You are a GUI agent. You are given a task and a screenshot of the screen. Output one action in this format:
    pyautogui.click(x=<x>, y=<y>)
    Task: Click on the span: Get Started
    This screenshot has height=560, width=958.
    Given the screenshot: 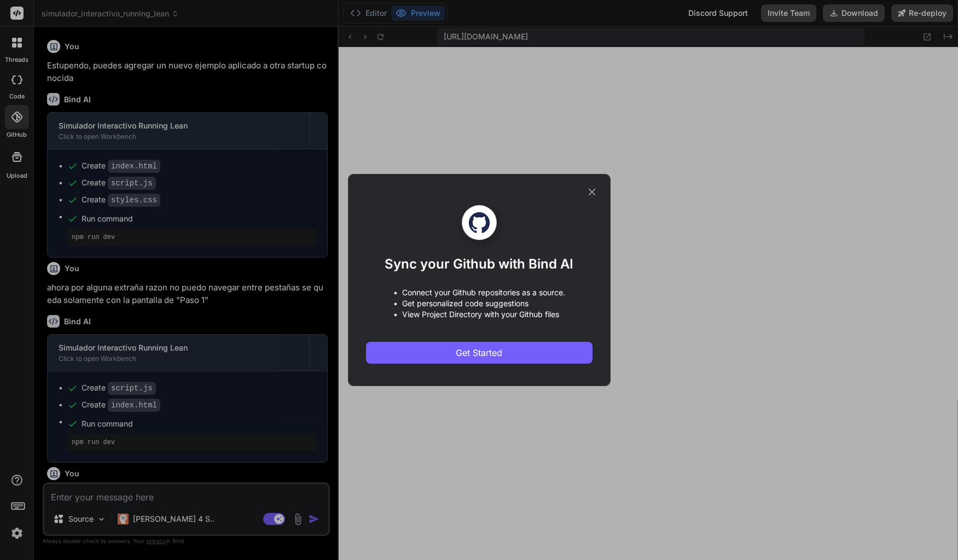 What is the action you would take?
    pyautogui.click(x=479, y=353)
    